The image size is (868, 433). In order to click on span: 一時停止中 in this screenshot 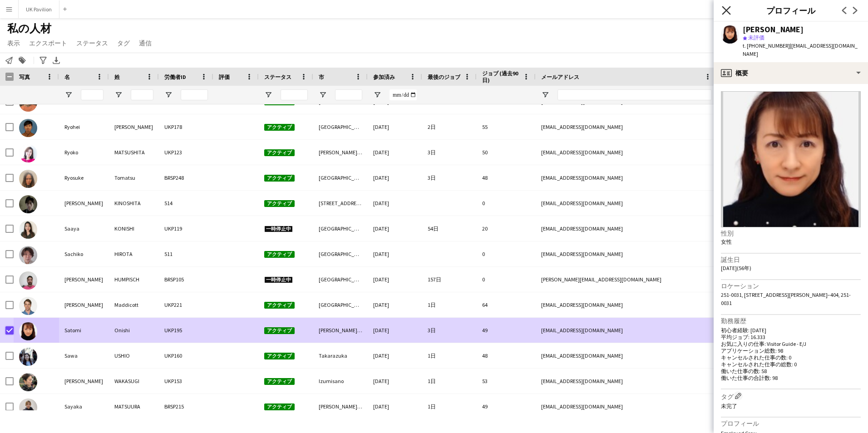, I will do `click(278, 279)`.